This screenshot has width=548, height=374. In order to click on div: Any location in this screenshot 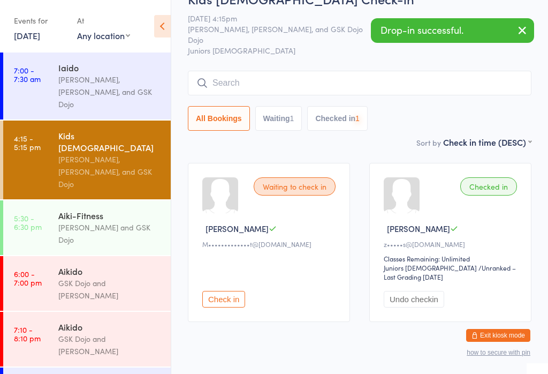, I will do `click(103, 35)`.